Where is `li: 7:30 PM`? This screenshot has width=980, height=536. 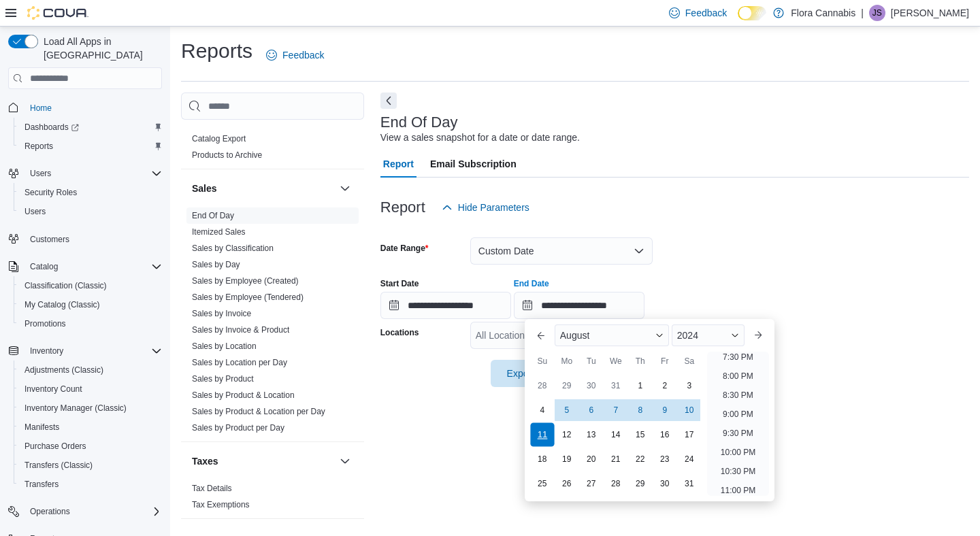
li: 7:30 PM is located at coordinates (738, 357).